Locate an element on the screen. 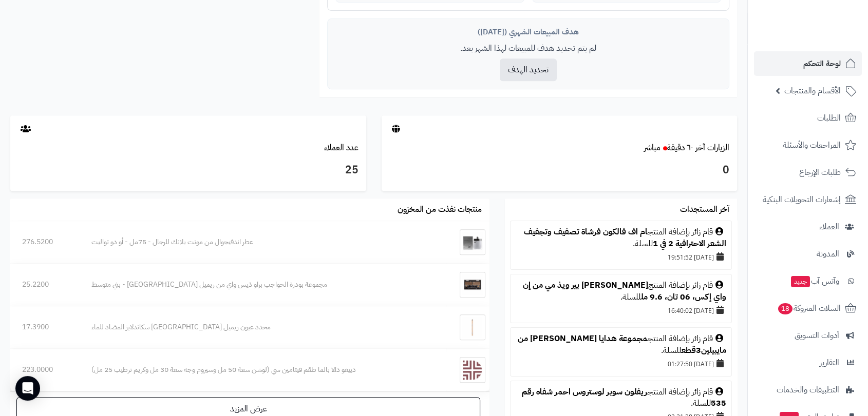 Image resolution: width=868 pixels, height=416 pixels. h3: 0 is located at coordinates (559, 170).